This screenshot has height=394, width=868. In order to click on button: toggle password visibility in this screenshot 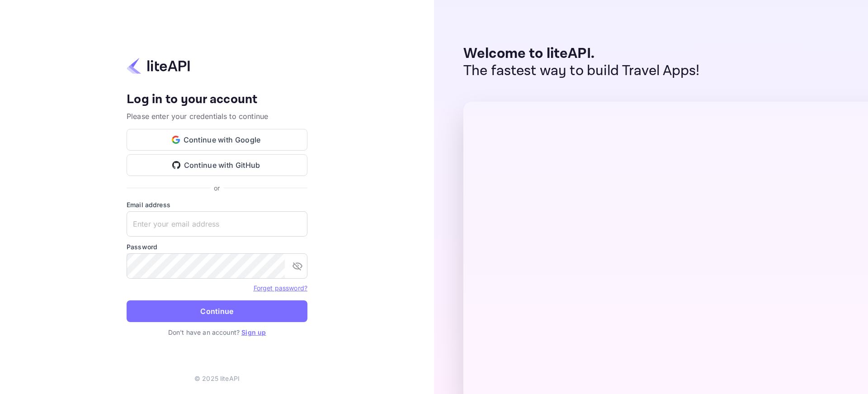, I will do `click(297, 266)`.